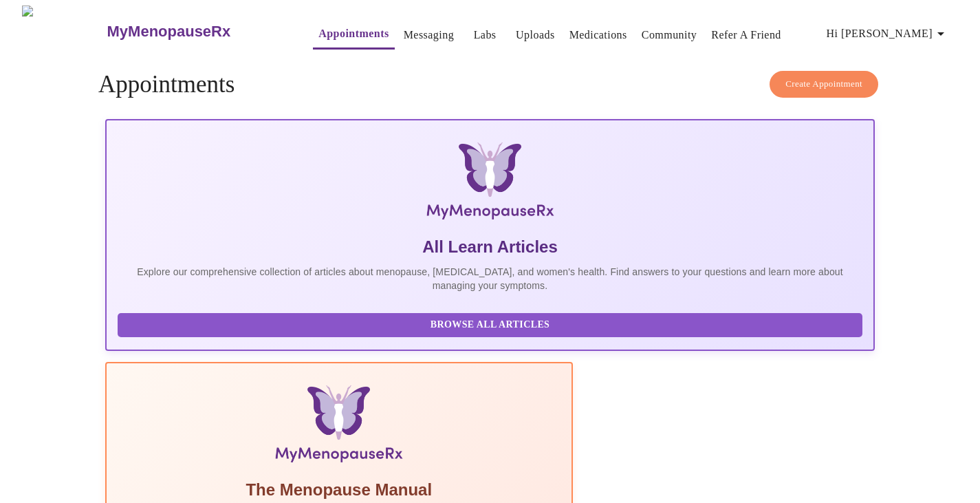  I want to click on button: Community, so click(669, 35).